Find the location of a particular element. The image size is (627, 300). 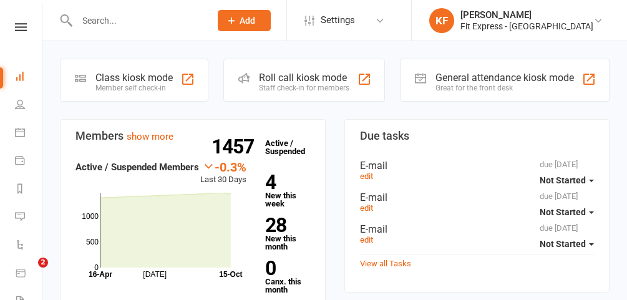

a: View all Tasks is located at coordinates (386, 263).